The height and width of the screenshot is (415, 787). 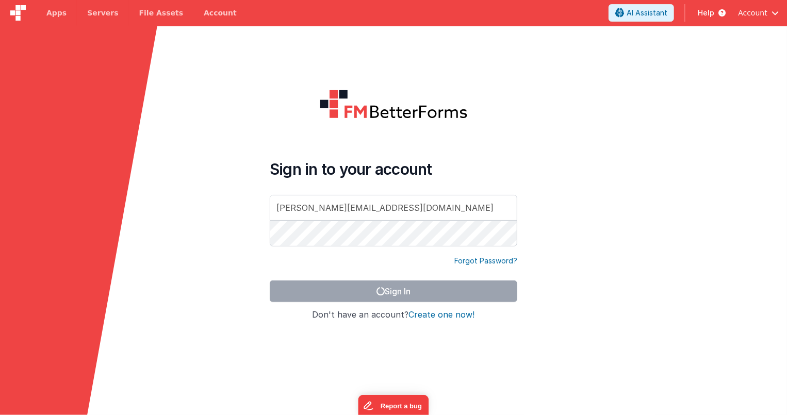 What do you see at coordinates (706, 13) in the screenshot?
I see `span: Help` at bounding box center [706, 13].